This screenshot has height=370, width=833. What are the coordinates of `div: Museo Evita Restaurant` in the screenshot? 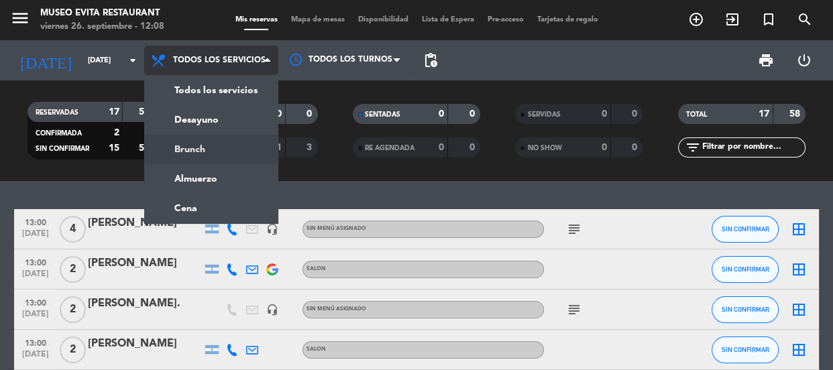 It's located at (102, 13).